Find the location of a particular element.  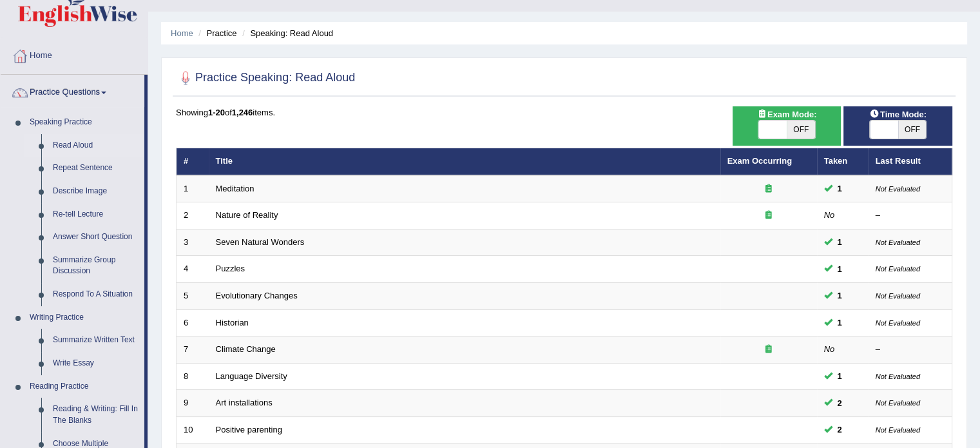

a: Answer Short Question is located at coordinates (96, 237).